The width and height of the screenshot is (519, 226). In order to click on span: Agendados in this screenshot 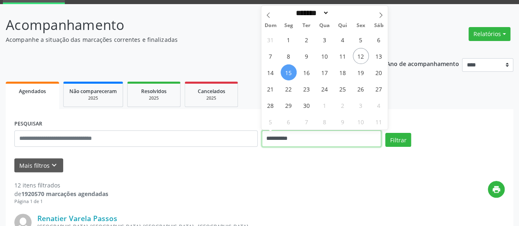, I will do `click(32, 91)`.